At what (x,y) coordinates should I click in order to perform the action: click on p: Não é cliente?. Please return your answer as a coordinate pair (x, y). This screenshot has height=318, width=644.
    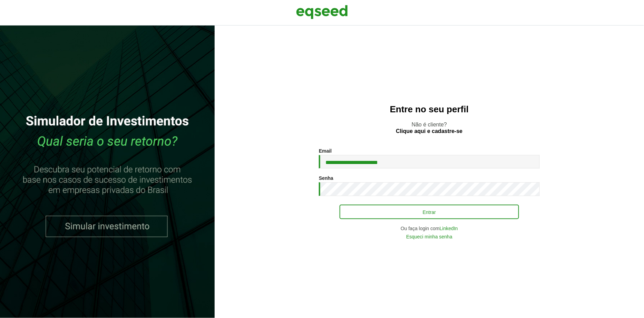
    Looking at the image, I should click on (429, 128).